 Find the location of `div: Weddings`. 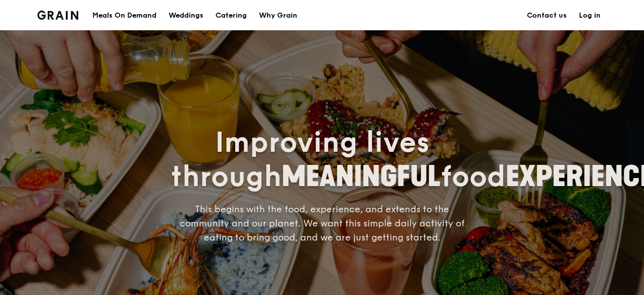

div: Weddings is located at coordinates (185, 16).